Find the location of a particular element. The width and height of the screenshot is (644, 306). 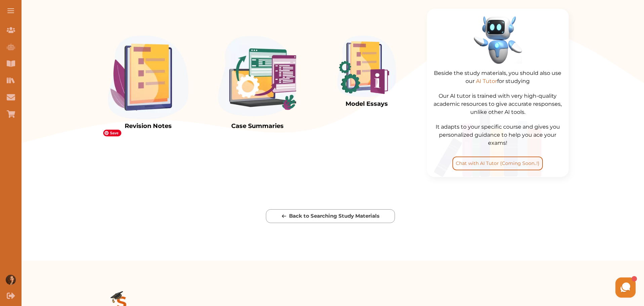

i: 1 is located at coordinates (151, 3).